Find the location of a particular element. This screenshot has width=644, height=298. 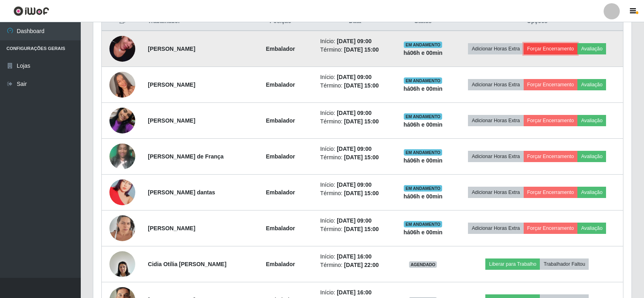

img: 1741963068390.jpeg is located at coordinates (122, 228).